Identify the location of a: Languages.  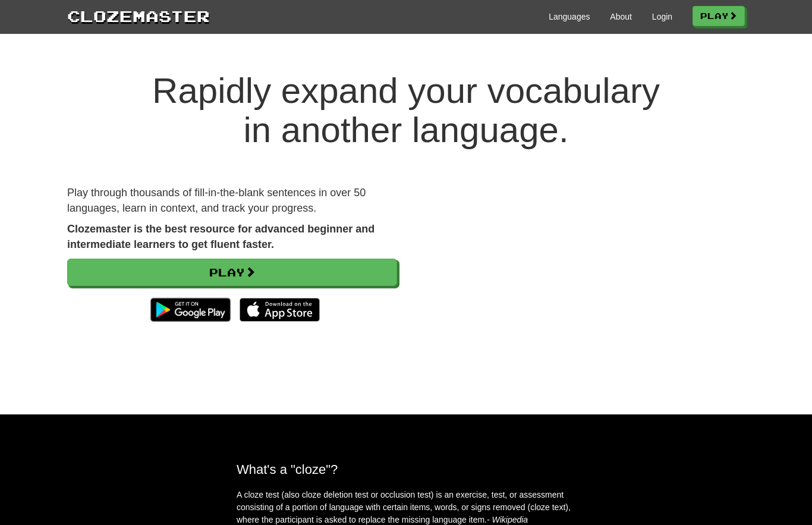
(569, 17).